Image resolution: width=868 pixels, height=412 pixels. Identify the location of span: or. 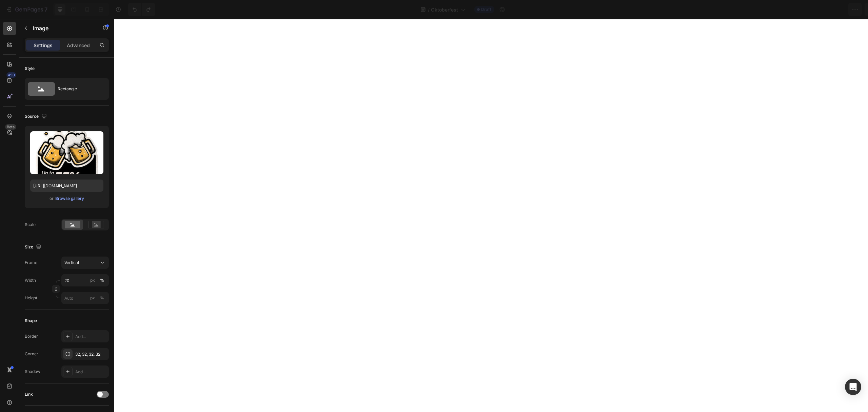
(52, 198).